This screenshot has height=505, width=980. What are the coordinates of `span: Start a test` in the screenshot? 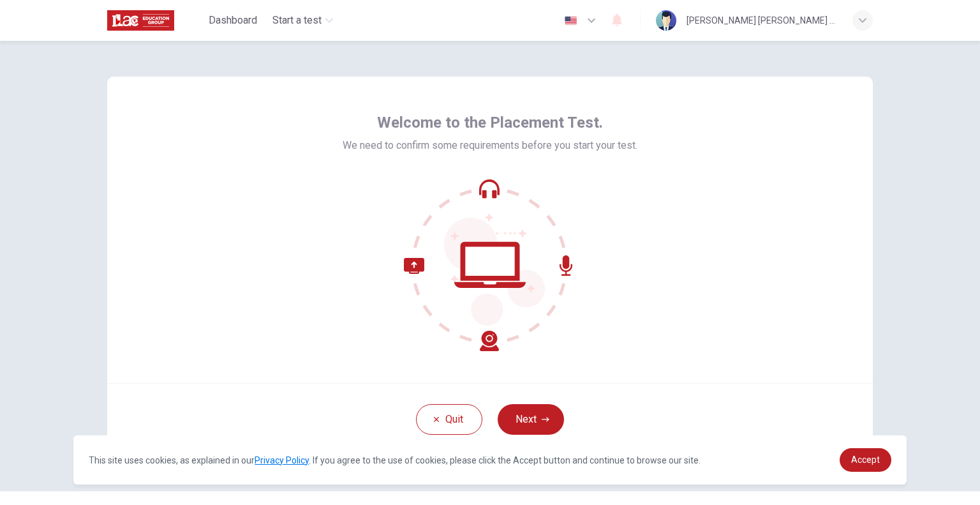 It's located at (297, 20).